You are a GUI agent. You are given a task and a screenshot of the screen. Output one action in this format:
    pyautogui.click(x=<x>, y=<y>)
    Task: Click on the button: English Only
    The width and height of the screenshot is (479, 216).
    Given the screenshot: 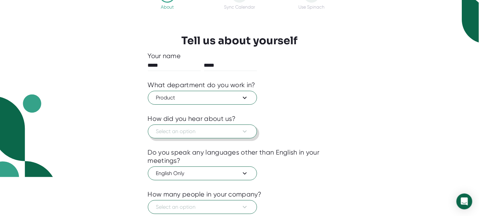 What is the action you would take?
    pyautogui.click(x=203, y=174)
    